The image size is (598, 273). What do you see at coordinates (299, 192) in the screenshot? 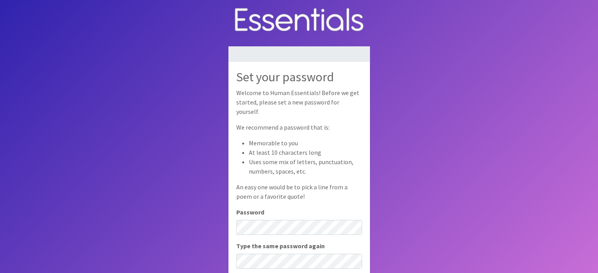
I see `p: An easy one would be to pick a line from a poem or a favorite quote!` at bounding box center [299, 192].